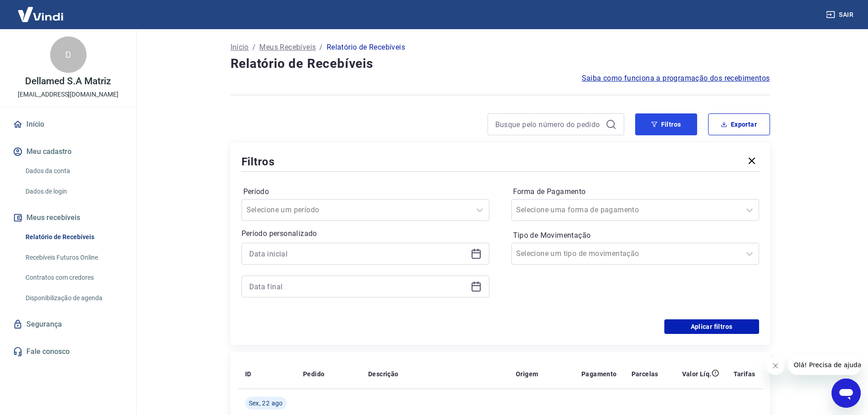 This screenshot has width=868, height=415. Describe the element at coordinates (68, 218) in the screenshot. I see `button: Meus recebíveis` at that location.